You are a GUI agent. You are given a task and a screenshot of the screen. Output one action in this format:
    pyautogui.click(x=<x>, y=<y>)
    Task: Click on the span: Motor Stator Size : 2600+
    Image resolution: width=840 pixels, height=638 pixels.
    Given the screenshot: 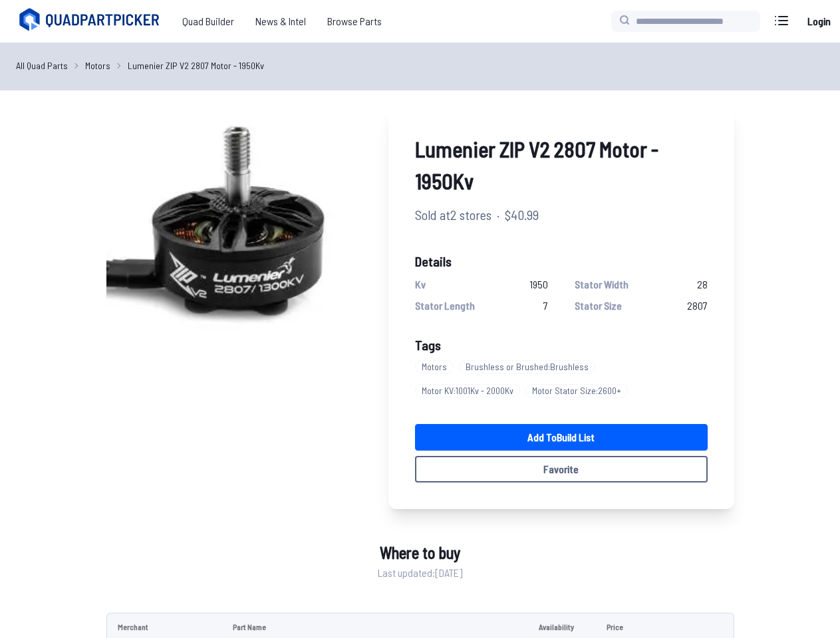 What is the action you would take?
    pyautogui.click(x=577, y=391)
    